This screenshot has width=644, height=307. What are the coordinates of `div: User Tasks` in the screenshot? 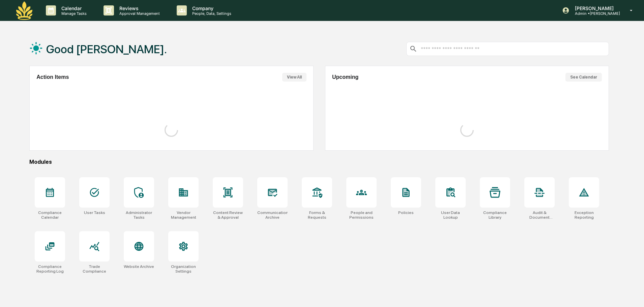 It's located at (94, 213).